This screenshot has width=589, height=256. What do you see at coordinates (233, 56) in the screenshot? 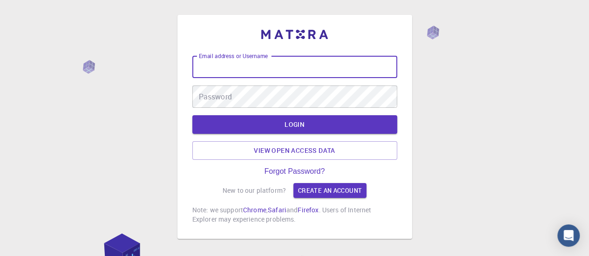
I see `label: Email address or Username` at bounding box center [233, 56].